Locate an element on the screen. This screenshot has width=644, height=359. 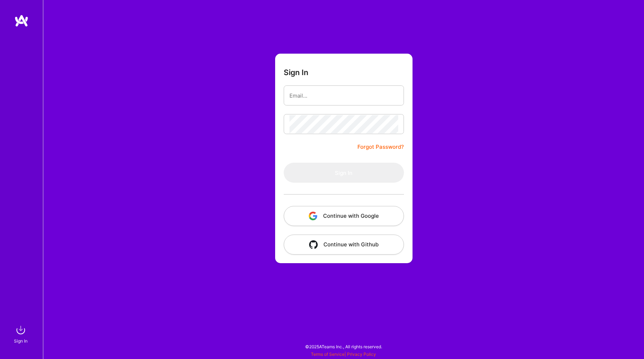
div: © 2025 ATeams Inc., All rights reserved. is located at coordinates (343, 347).